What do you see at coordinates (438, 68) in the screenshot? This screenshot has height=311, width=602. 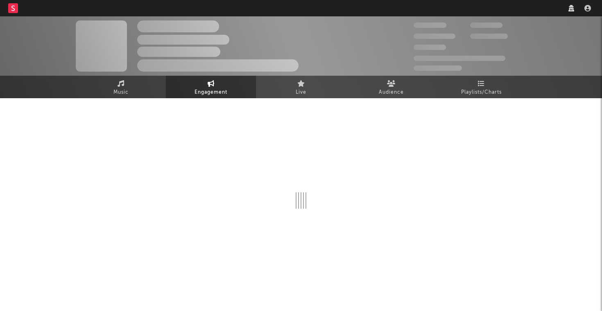 I see `span: Jump Score: 85.0` at bounding box center [438, 68].